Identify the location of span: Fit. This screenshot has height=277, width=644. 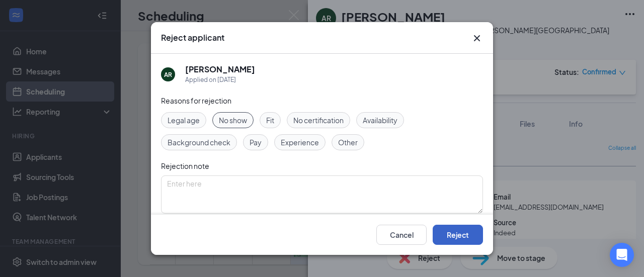
(270, 120).